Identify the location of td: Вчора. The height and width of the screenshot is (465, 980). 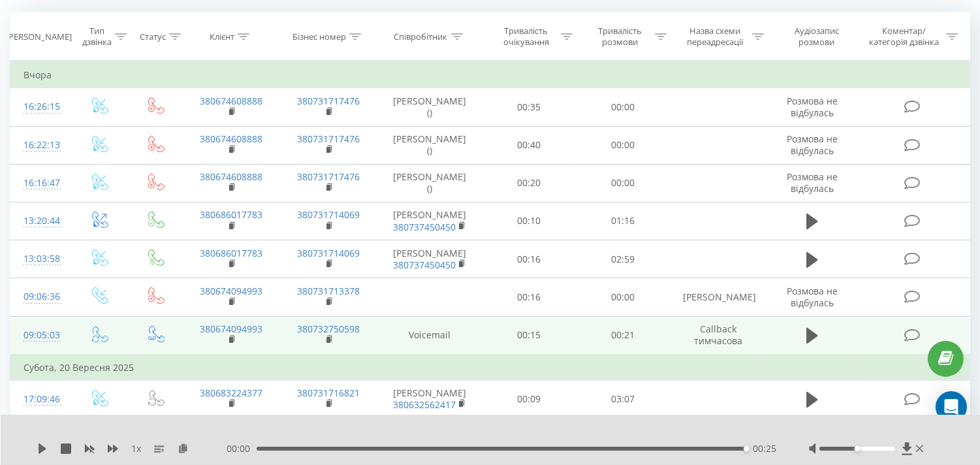
(490, 75).